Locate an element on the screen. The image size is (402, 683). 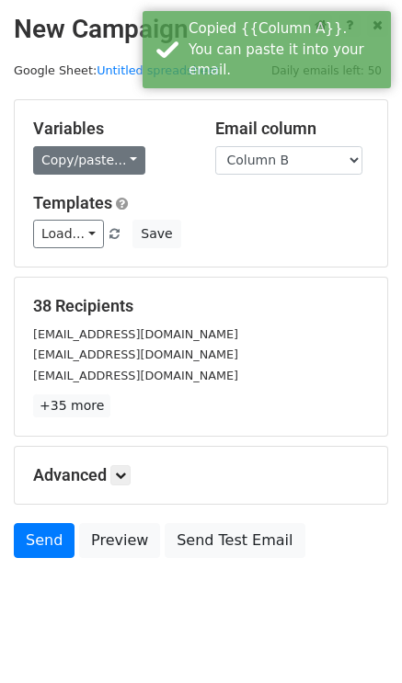
h2: New Campaign is located at coordinates (200, 29).